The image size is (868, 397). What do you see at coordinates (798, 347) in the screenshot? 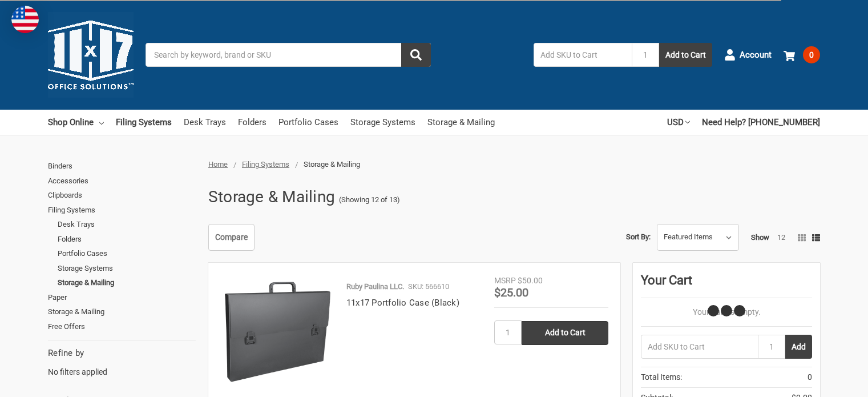
I see `button: Add` at bounding box center [798, 347].